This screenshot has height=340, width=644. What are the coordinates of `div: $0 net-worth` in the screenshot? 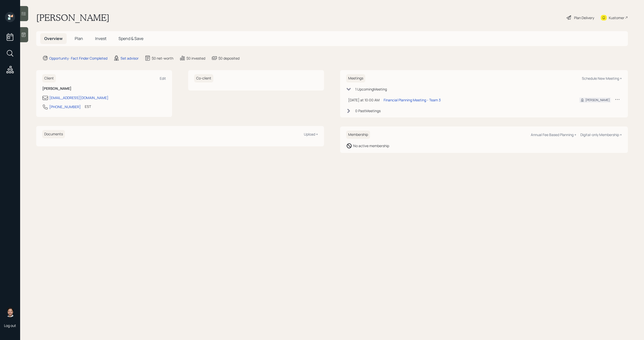 It's located at (162, 58).